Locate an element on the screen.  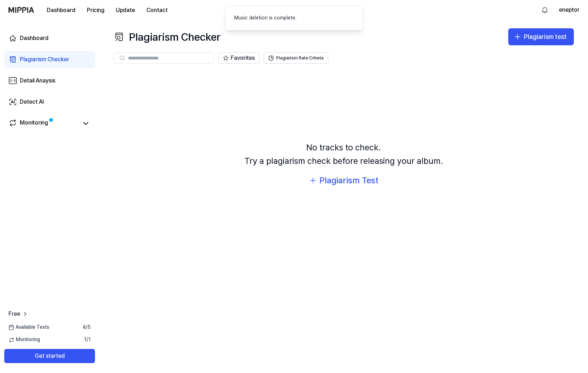
img: logo is located at coordinates (21, 10).